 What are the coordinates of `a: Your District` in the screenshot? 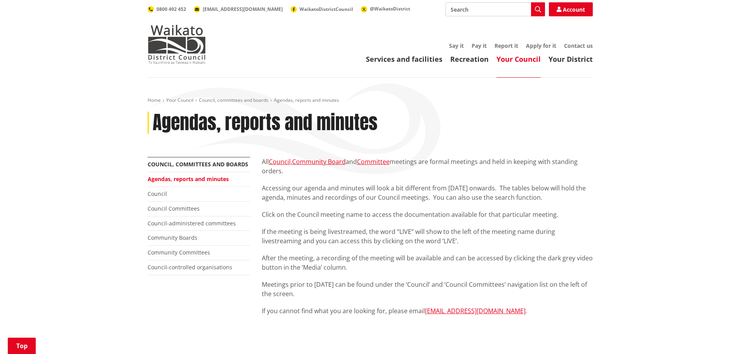 It's located at (571, 59).